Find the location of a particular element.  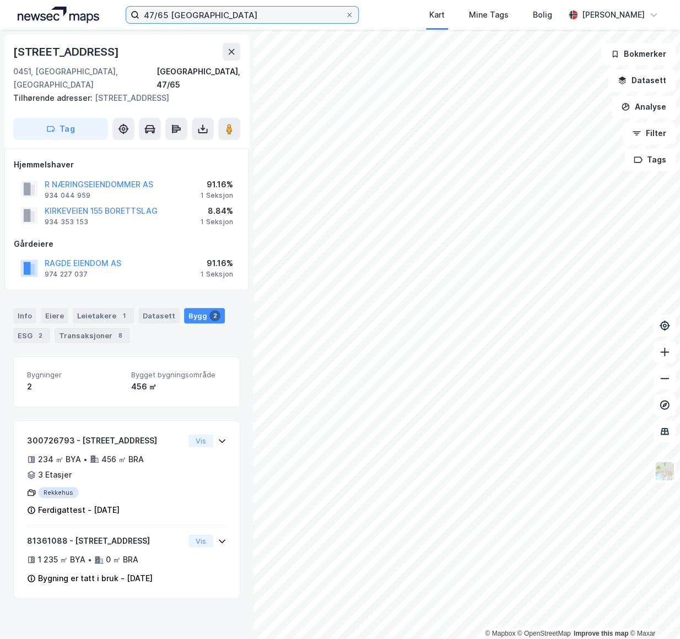

div: ESG is located at coordinates (31, 335).